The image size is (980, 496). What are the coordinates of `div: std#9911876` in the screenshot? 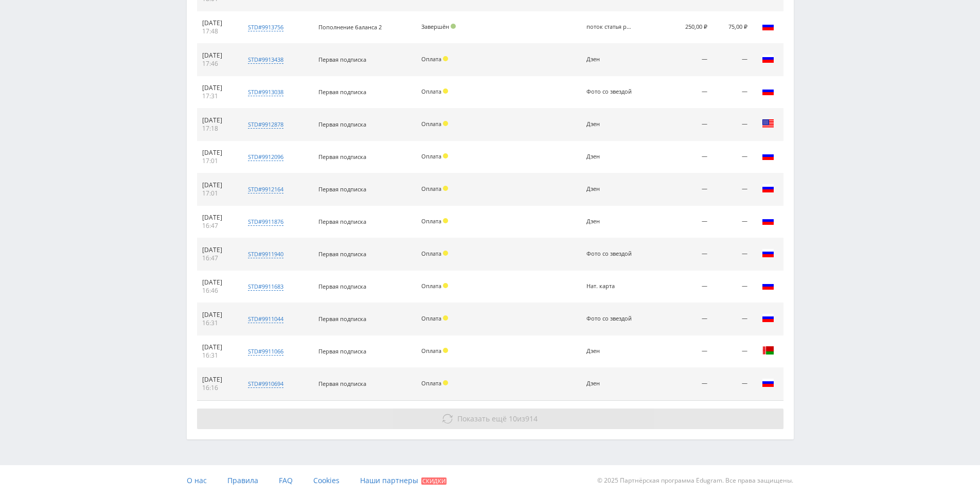 It's located at (265, 222).